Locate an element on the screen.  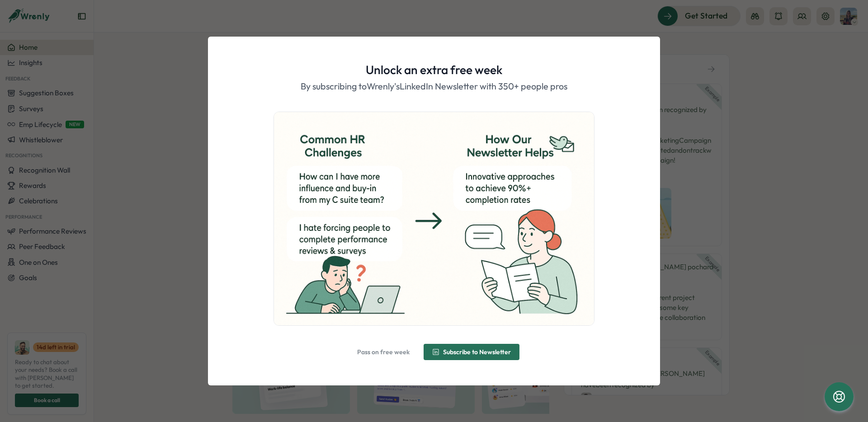
img: ChatGPT Image is located at coordinates (434, 219).